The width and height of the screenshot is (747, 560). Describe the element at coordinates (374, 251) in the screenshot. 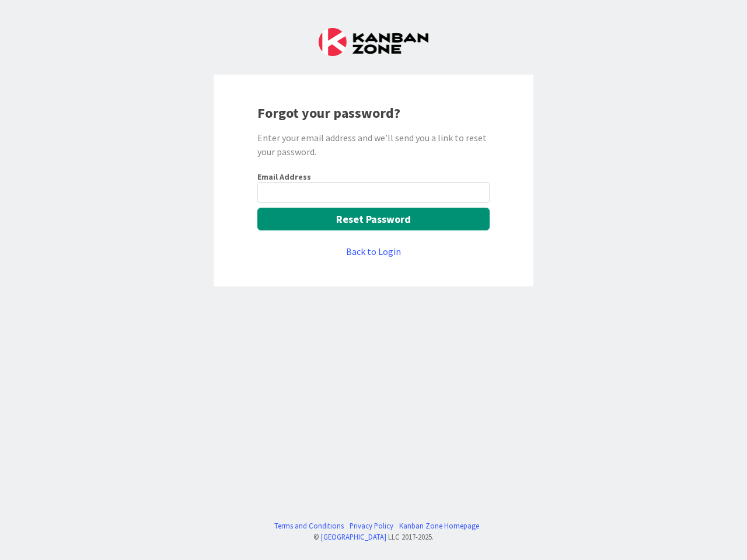

I see `a: Back to Login` at that location.